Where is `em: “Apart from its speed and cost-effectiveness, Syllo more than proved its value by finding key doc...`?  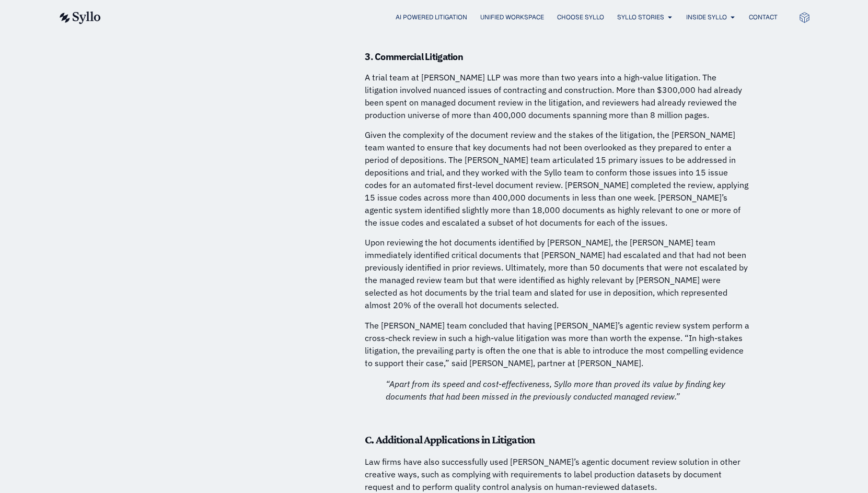 em: “Apart from its speed and cost-effectiveness, Syllo more than proved its value by finding key doc... is located at coordinates (555, 390).